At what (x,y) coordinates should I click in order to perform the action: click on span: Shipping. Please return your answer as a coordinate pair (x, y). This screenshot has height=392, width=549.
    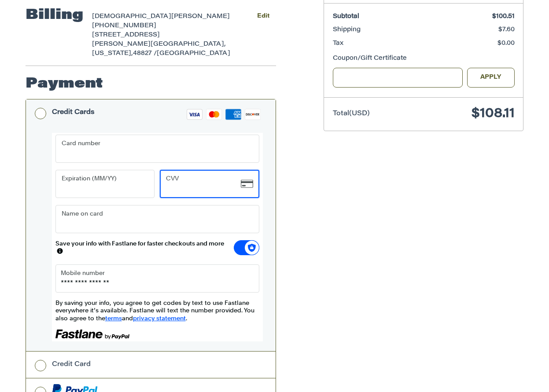
    Looking at the image, I should click on (347, 30).